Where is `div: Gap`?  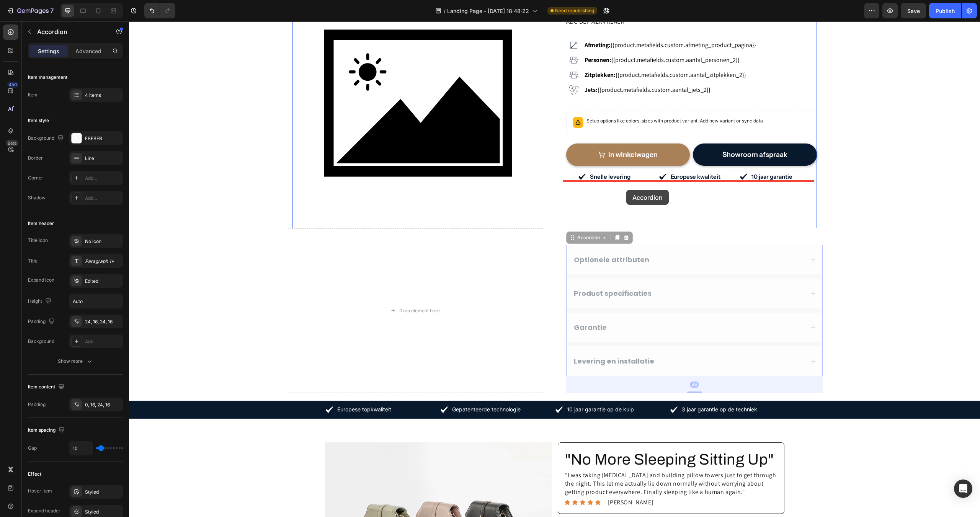 div: Gap is located at coordinates (32, 448).